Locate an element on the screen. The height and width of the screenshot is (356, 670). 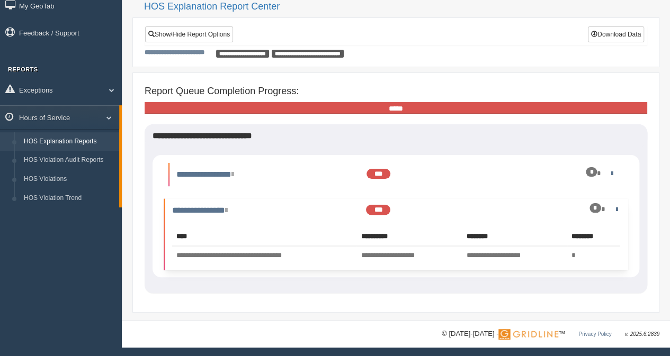
a: HOS Explanation Reports is located at coordinates (69, 142).